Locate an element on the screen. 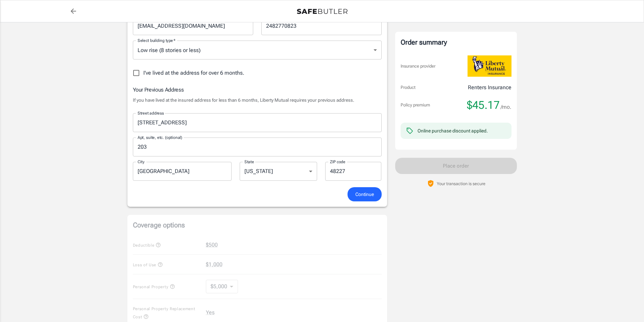  label: Select building type is located at coordinates (157, 40).